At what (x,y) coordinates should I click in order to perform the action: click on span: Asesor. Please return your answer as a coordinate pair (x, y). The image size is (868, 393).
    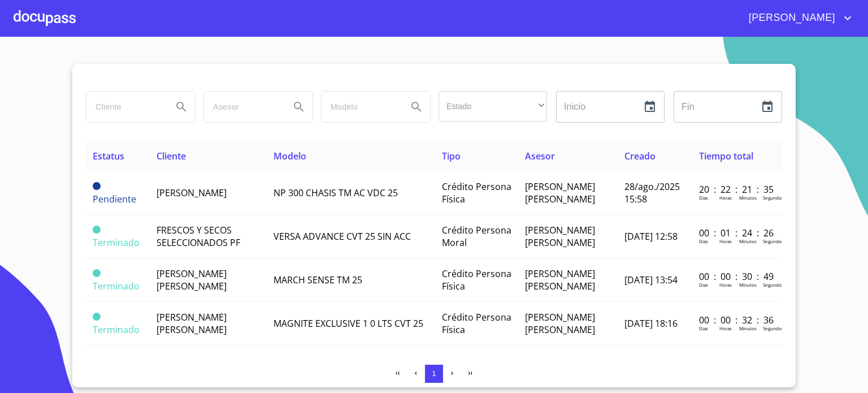
    Looking at the image, I should click on (540, 156).